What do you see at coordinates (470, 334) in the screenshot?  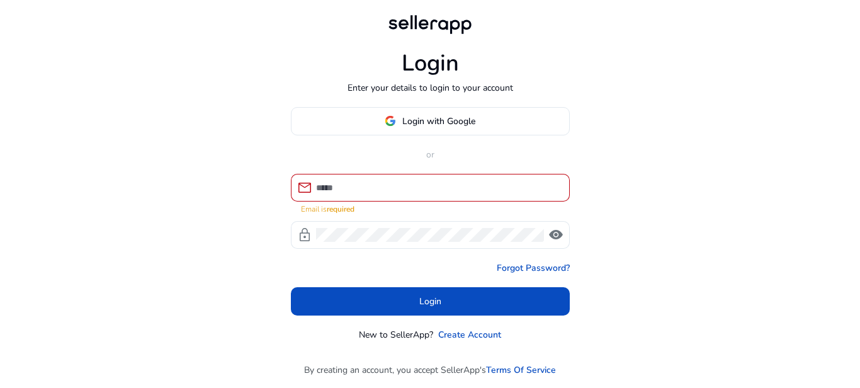 I see `a: Create Account` at bounding box center [470, 334].